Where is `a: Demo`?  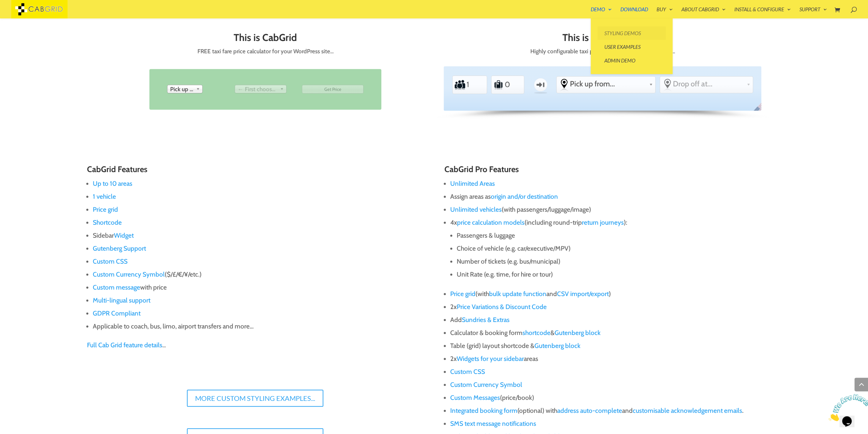
a: Demo is located at coordinates (601, 13).